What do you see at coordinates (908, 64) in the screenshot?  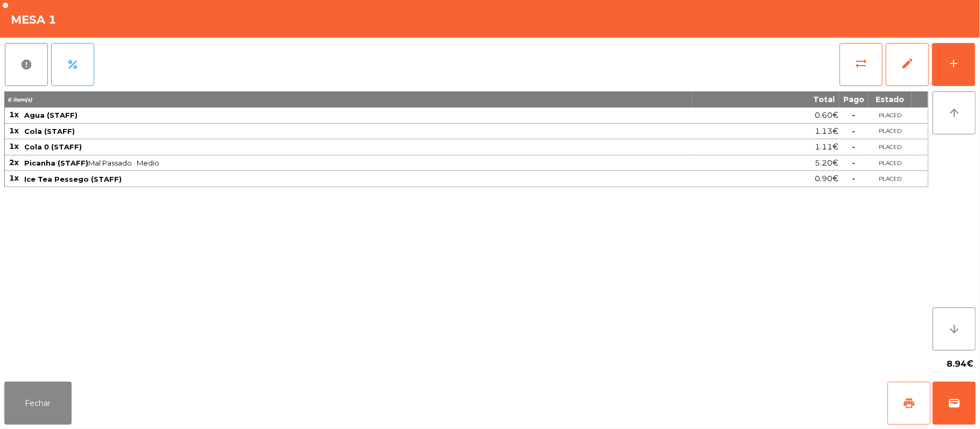 I see `button: edit` at bounding box center [908, 64].